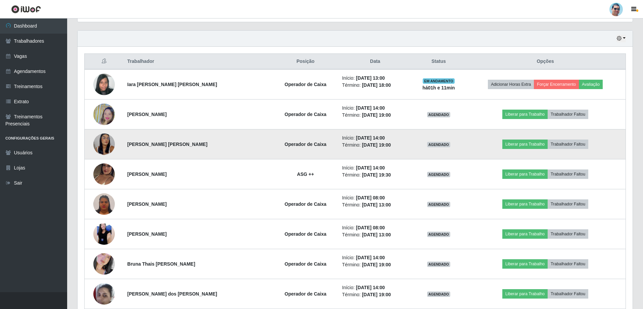 This screenshot has height=309, width=643. What do you see at coordinates (375, 61) in the screenshot?
I see `th: Data` at bounding box center [375, 61].